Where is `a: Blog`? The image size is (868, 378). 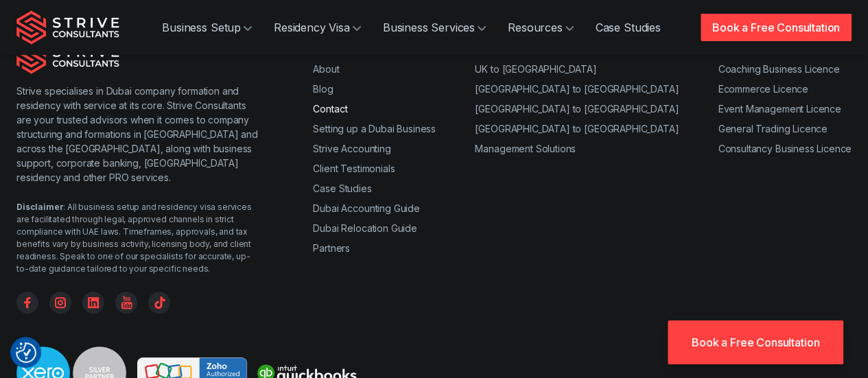 a: Blog is located at coordinates (322, 88).